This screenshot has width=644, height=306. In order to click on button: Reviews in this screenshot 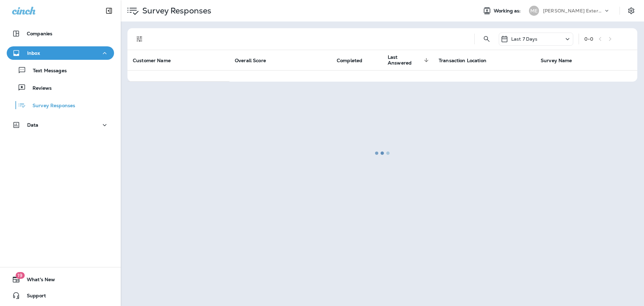, I will do `click(61, 88)`.